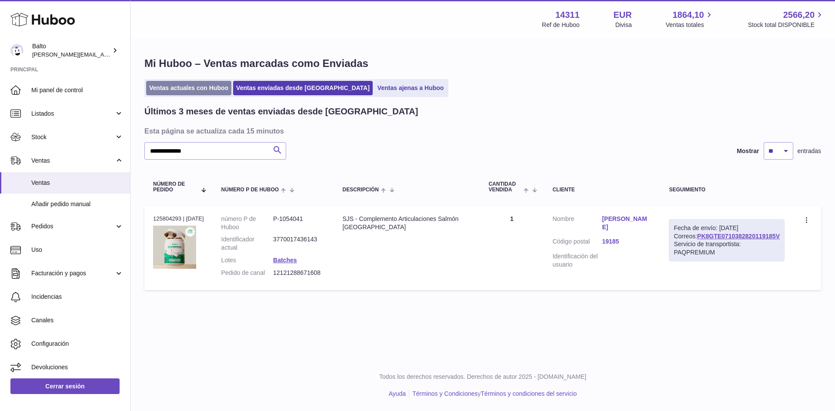 The image size is (835, 411). What do you see at coordinates (175, 247) in the screenshot?
I see `img: 1754381750.png` at bounding box center [175, 247].